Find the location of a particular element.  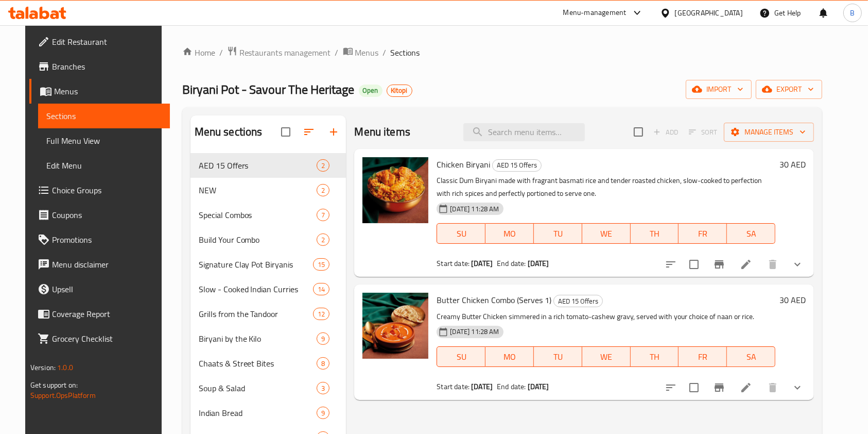

span: Open is located at coordinates (371, 90).